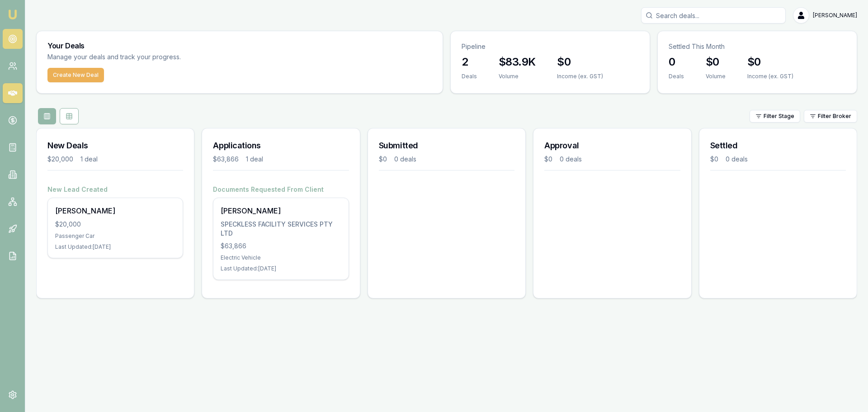 The width and height of the screenshot is (868, 412). Describe the element at coordinates (116, 236) in the screenshot. I see `div: Passenger Car` at that location.